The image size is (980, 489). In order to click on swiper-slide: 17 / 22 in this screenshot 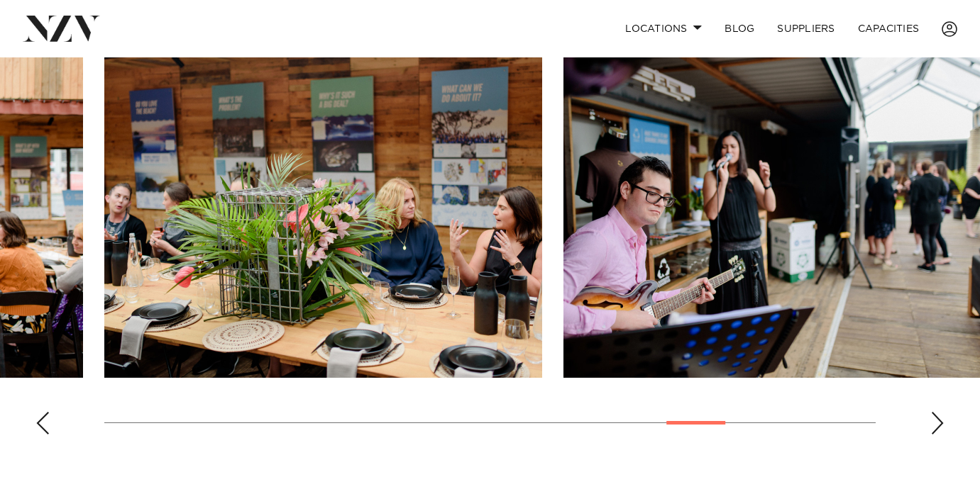, I will do `click(323, 217)`.